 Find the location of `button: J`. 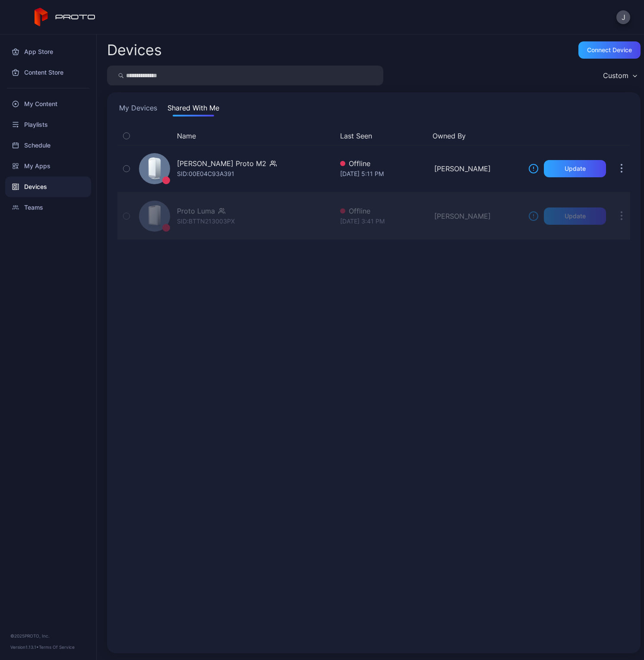

button: J is located at coordinates (623, 17).